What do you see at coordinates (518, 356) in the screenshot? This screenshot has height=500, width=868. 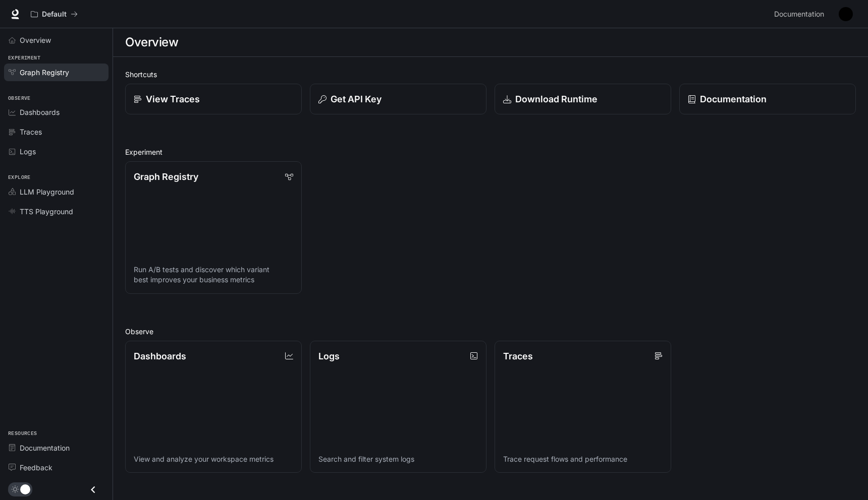 I see `p: Traces` at bounding box center [518, 356].